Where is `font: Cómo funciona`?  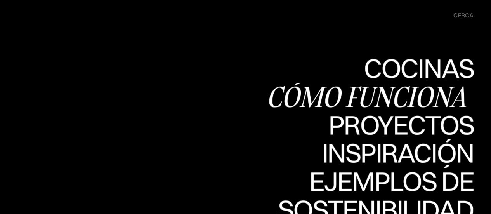
font: Cómo funciona is located at coordinates (366, 96).